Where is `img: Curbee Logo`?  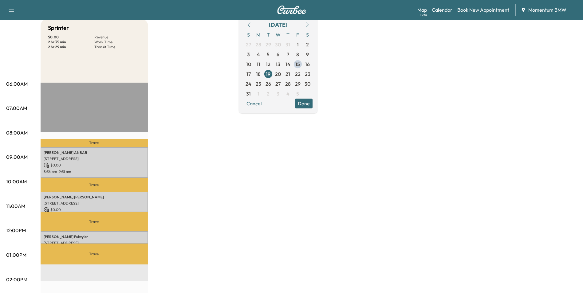
img: Curbee Logo is located at coordinates (291, 10).